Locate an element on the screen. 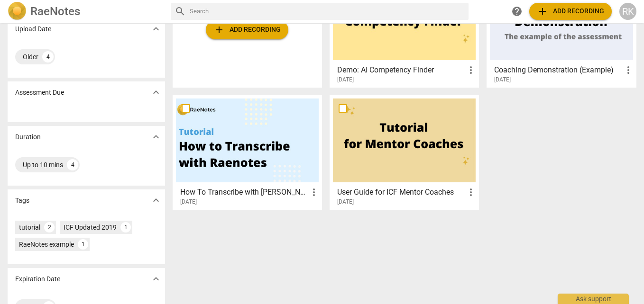  input: Search is located at coordinates (327, 11).